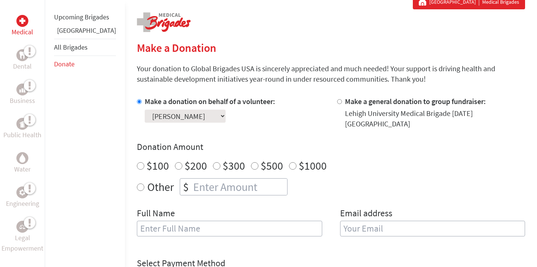 The width and height of the screenshot is (537, 267). What do you see at coordinates (22, 21) in the screenshot?
I see `img: Medical` at bounding box center [22, 21].